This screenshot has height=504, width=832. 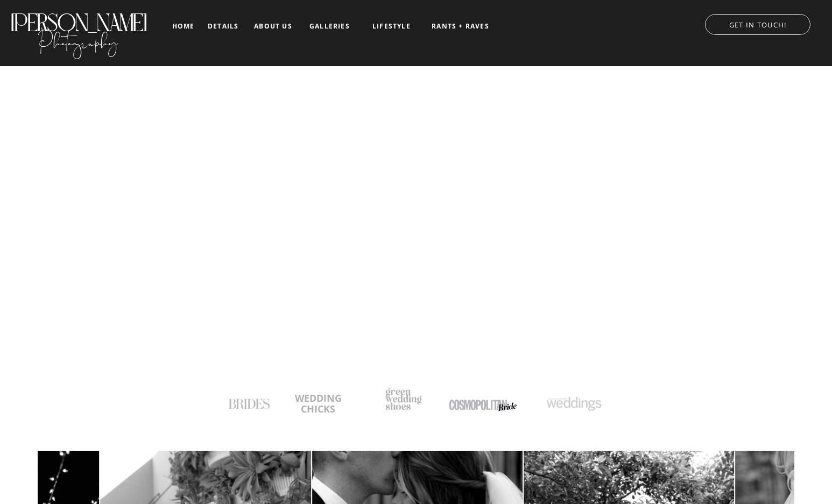 I want to click on a: details, so click(x=223, y=26).